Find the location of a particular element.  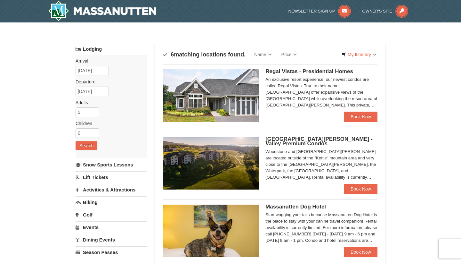

label: Departure is located at coordinates (109, 82).